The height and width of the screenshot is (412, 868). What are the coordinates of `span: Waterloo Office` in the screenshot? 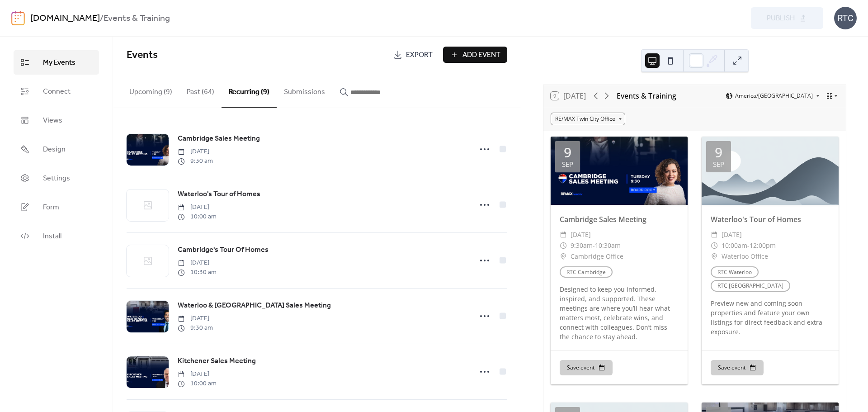 It's located at (744, 256).